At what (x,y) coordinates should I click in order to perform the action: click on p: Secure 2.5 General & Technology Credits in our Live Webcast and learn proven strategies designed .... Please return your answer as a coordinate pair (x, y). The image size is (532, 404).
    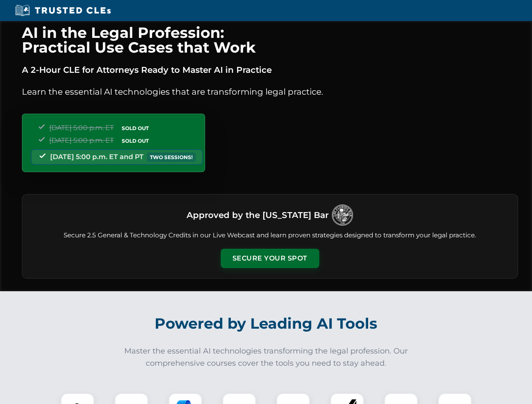
    Looking at the image, I should click on (270, 236).